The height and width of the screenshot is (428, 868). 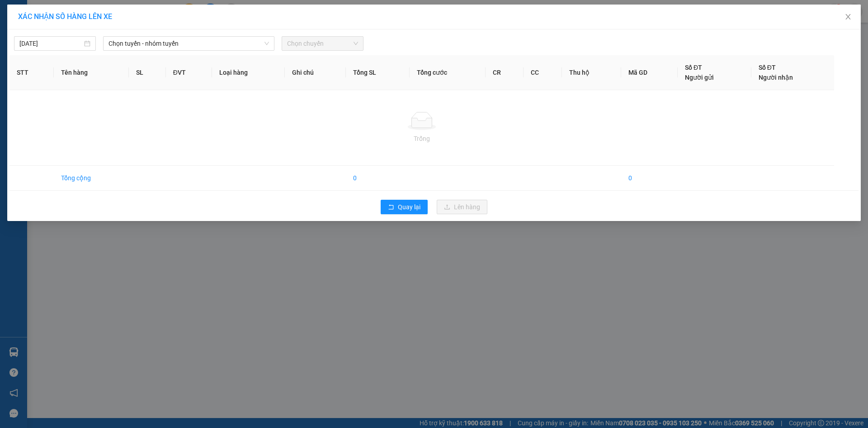 What do you see at coordinates (315, 72) in the screenshot?
I see `th: Ghi chú` at bounding box center [315, 72].